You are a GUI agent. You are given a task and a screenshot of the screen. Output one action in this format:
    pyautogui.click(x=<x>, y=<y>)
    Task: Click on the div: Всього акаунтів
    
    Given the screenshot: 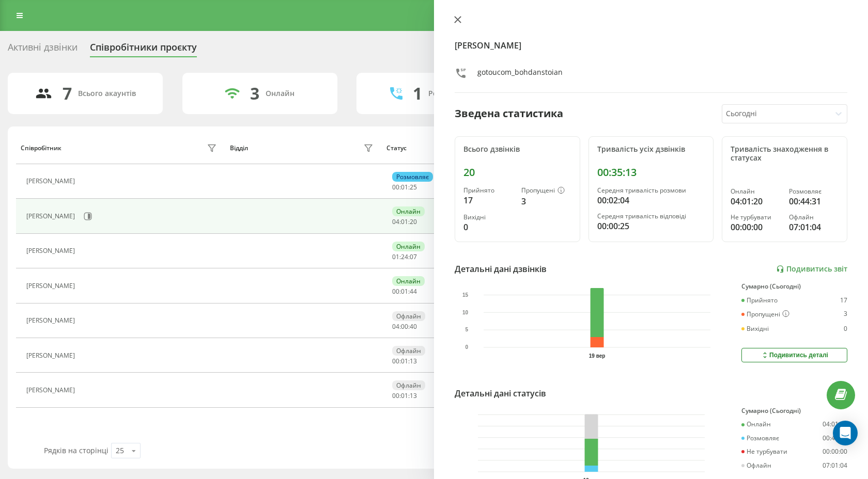 What is the action you would take?
    pyautogui.click(x=107, y=93)
    